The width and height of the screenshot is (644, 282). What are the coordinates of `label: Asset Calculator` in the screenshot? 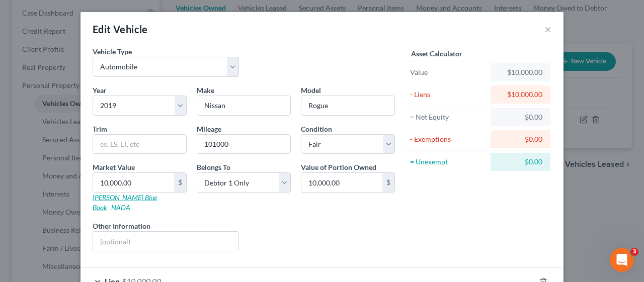 It's located at (437, 54).